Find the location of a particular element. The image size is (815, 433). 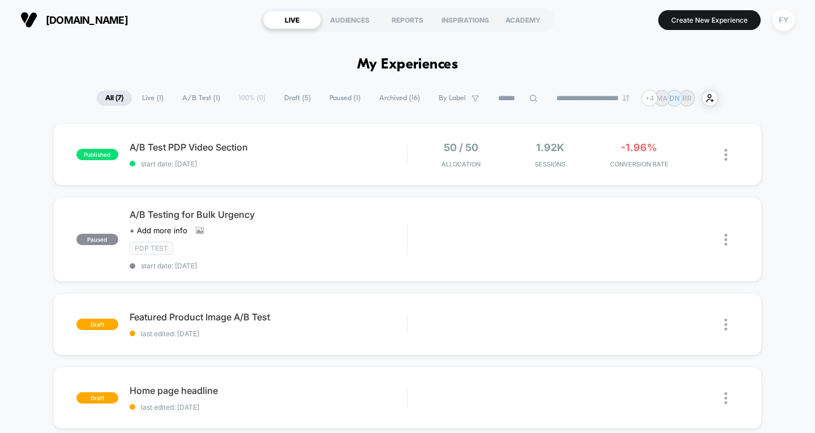

span: Paused ( 1 ) is located at coordinates (345, 98).